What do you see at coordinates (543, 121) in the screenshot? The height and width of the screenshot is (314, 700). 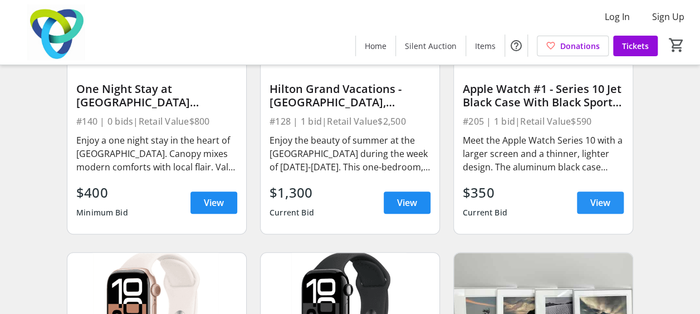 I see `div: #205 | 1 bid | Retail Value $590` at bounding box center [543, 121].